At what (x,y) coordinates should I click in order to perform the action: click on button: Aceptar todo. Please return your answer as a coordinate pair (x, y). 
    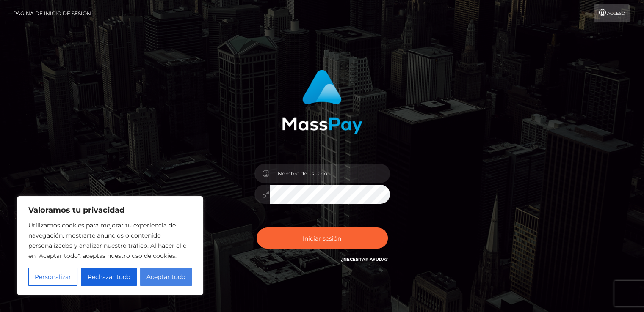
    Looking at the image, I should click on (166, 277).